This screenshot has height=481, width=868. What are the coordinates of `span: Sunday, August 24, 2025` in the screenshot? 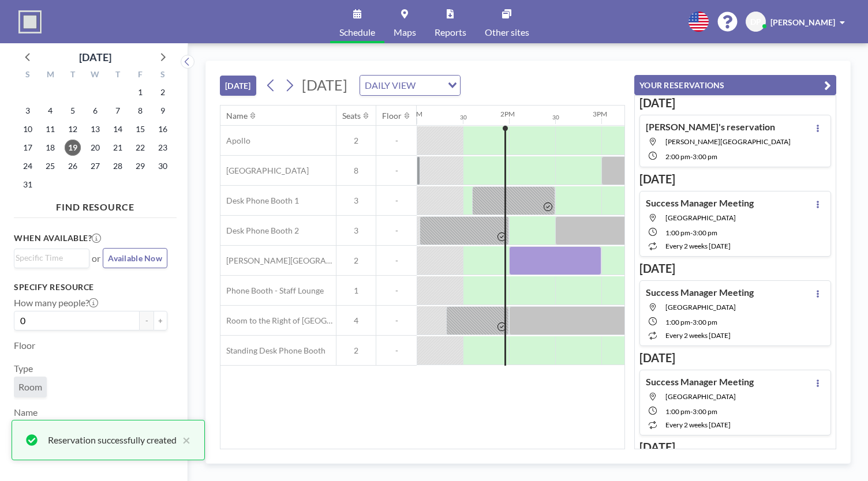 It's located at (27, 166).